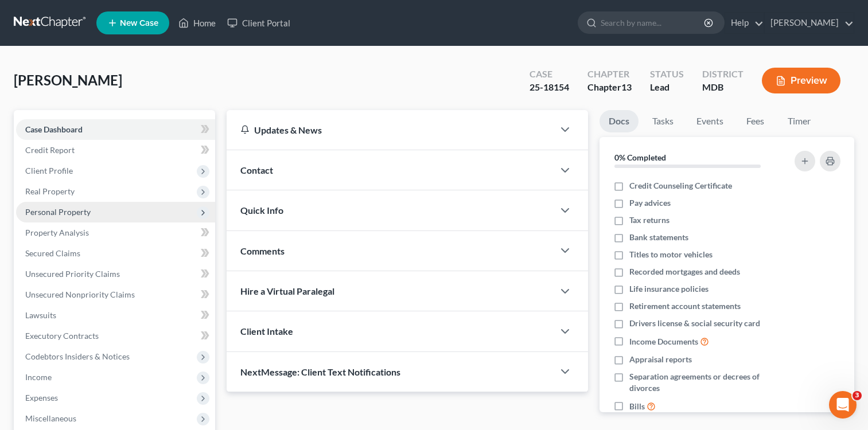 The width and height of the screenshot is (868, 430). What do you see at coordinates (115, 150) in the screenshot?
I see `a: Credit Report` at bounding box center [115, 150].